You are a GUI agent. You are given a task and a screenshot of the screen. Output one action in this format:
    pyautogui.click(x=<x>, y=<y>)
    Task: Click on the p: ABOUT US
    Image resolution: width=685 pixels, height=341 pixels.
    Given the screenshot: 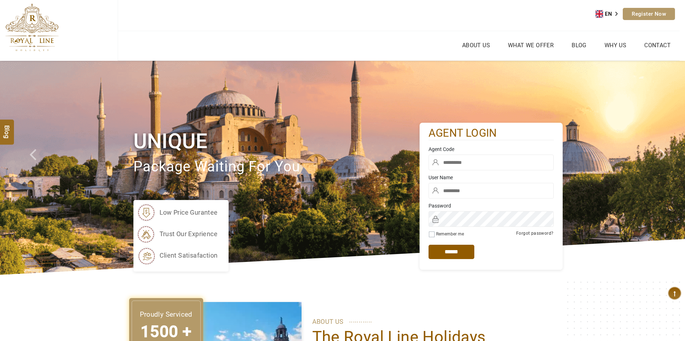 What is the action you would take?
    pyautogui.click(x=432, y=322)
    